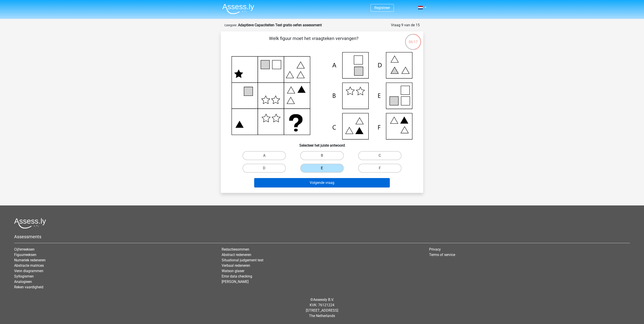 Image resolution: width=644 pixels, height=324 pixels. What do you see at coordinates (406, 25) in the screenshot?
I see `div: Vraag 9 van de 15` at bounding box center [406, 25].